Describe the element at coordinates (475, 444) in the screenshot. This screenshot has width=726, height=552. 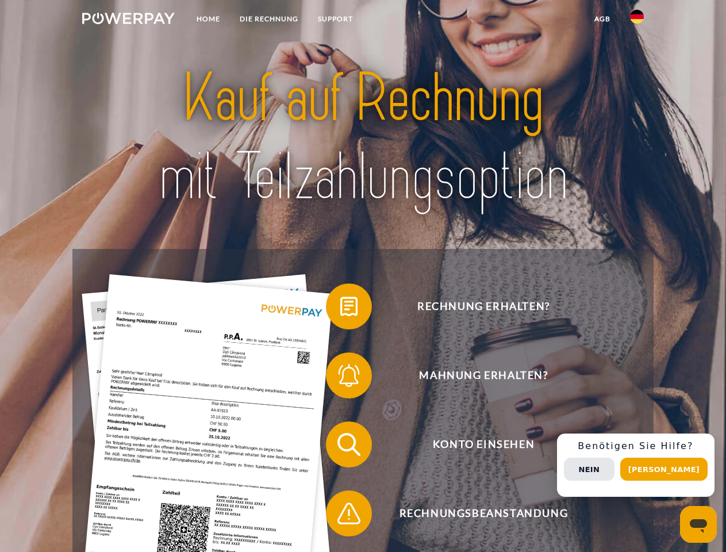
I see `button: Konto einsehen` at that location.